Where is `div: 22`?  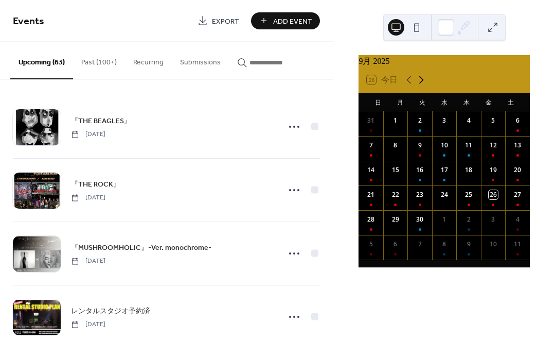 div: 22 is located at coordinates (396, 195).